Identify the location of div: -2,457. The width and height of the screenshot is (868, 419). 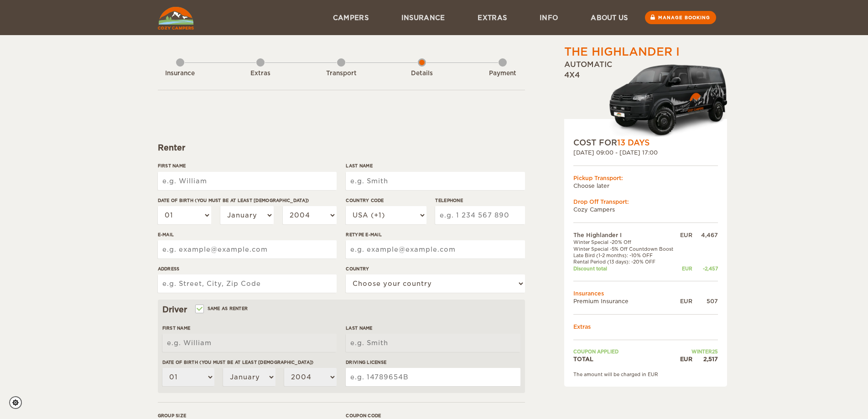
(705, 268).